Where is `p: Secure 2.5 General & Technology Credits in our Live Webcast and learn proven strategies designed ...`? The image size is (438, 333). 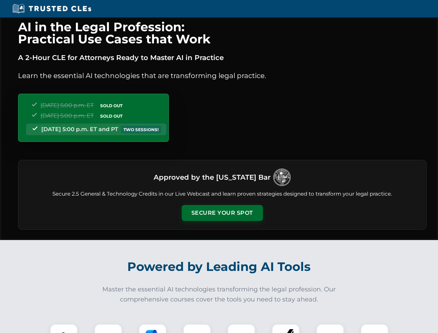 p: Secure 2.5 General & Technology Credits in our Live Webcast and learn proven strategies designed ... is located at coordinates (222, 194).